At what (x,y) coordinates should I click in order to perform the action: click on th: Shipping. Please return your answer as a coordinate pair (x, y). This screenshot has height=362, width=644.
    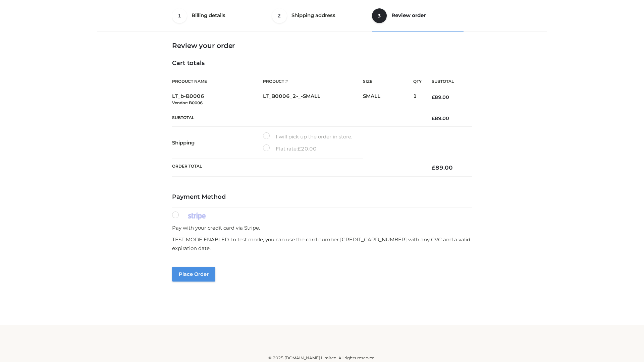
    Looking at the image, I should click on (217, 143).